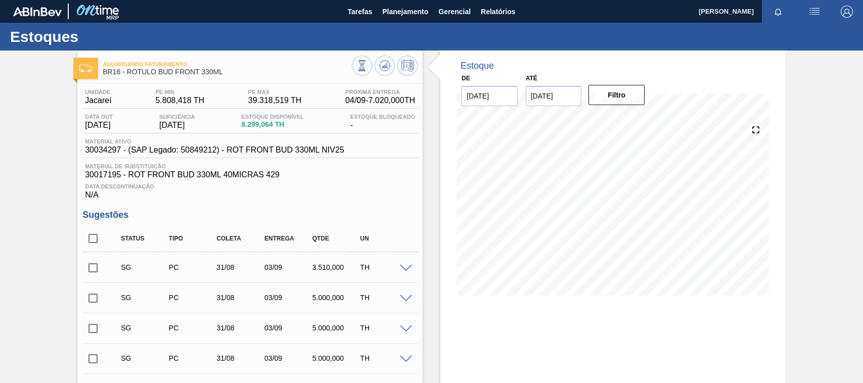  I want to click on div: Coleta, so click(240, 239).